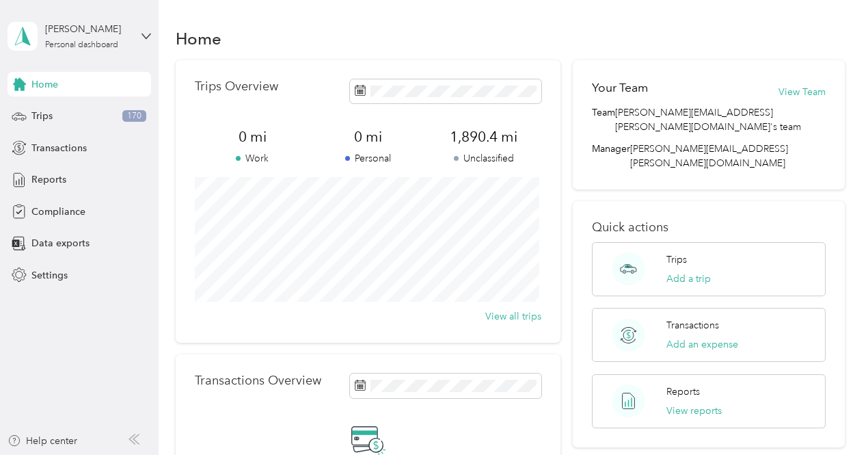  I want to click on button: View reports, so click(693, 410).